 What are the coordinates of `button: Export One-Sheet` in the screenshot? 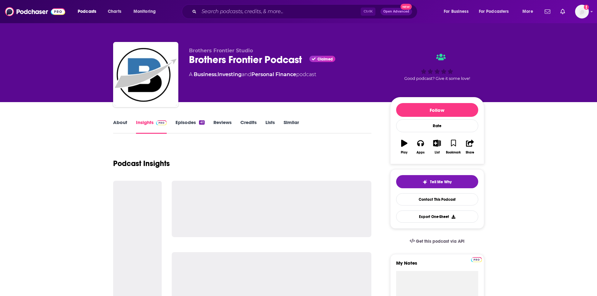 It's located at (437, 217).